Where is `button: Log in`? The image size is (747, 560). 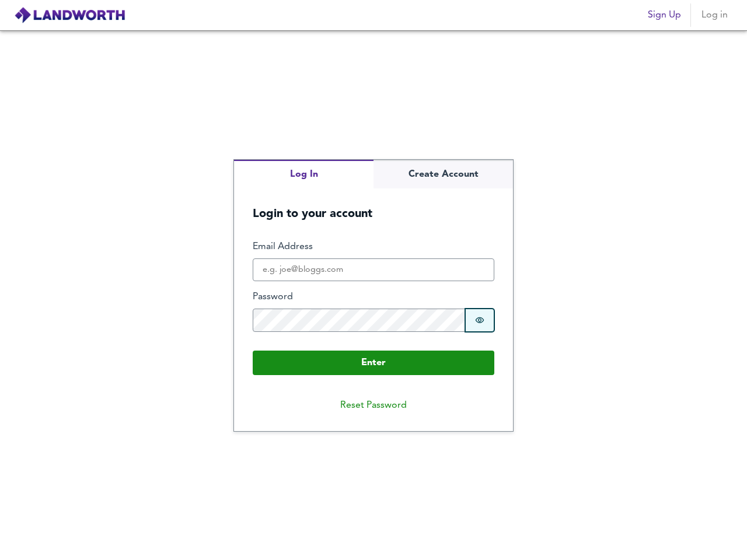
button: Log in is located at coordinates (714, 15).